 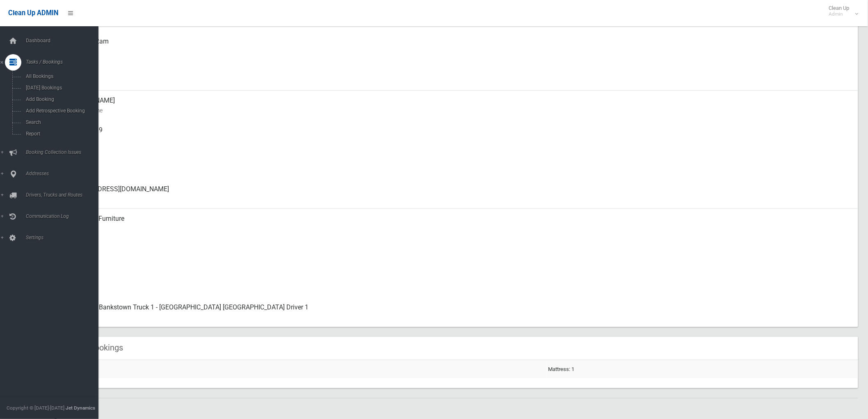 What do you see at coordinates (841, 11) in the screenshot?
I see `span: Clean Up` at bounding box center [841, 11].